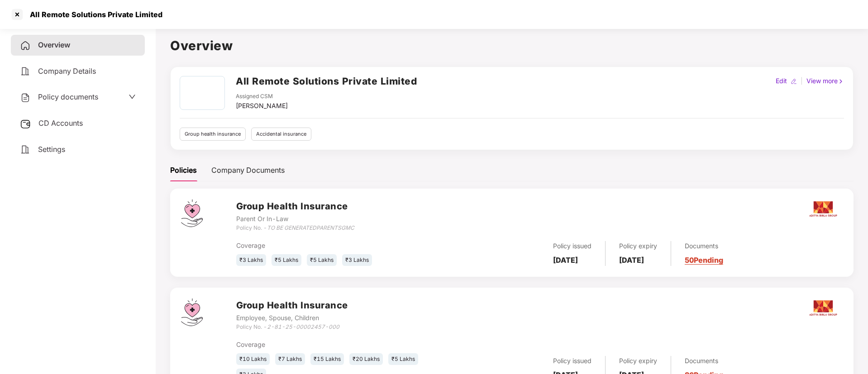 Image resolution: width=868 pixels, height=374 pixels. I want to click on div: Parent Or In-Law, so click(295, 218).